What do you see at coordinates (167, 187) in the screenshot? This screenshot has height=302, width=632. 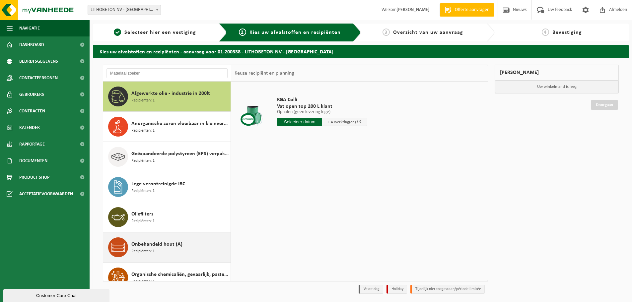 I see `button: Lege verontreinigde IBC Recipiënten: 1` at bounding box center [167, 187].